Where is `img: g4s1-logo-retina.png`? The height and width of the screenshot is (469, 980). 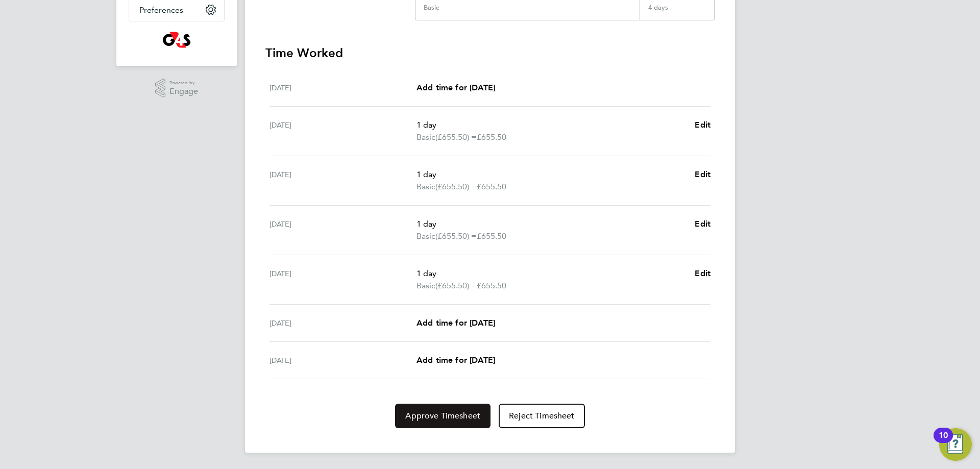 img: g4s1-logo-retina.png is located at coordinates (176, 40).